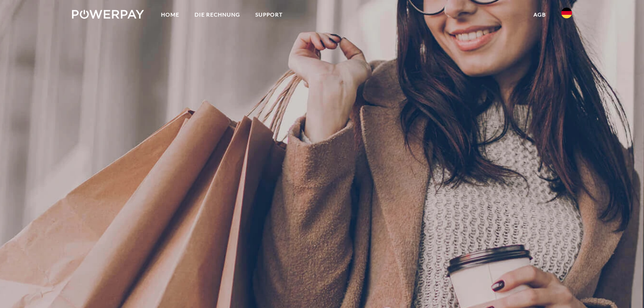  Describe the element at coordinates (218, 15) in the screenshot. I see `a: DIE RECHNUNG` at that location.